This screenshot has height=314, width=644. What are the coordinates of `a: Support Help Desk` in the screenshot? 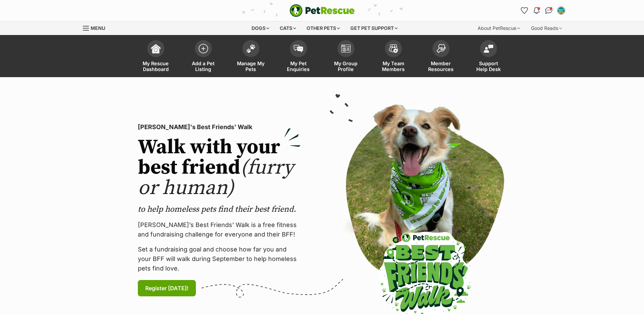 It's located at (489, 56).